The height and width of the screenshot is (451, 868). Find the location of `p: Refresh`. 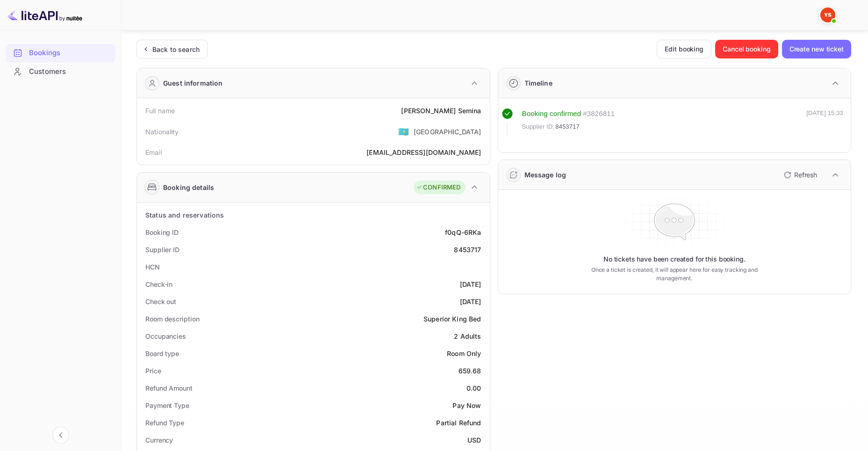

p: Refresh is located at coordinates (805, 175).